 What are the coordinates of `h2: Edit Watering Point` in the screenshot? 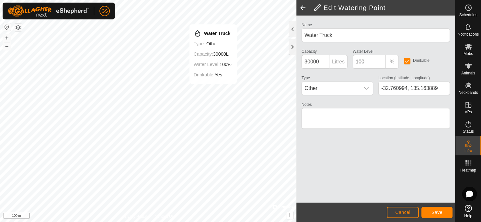 It's located at (384, 8).